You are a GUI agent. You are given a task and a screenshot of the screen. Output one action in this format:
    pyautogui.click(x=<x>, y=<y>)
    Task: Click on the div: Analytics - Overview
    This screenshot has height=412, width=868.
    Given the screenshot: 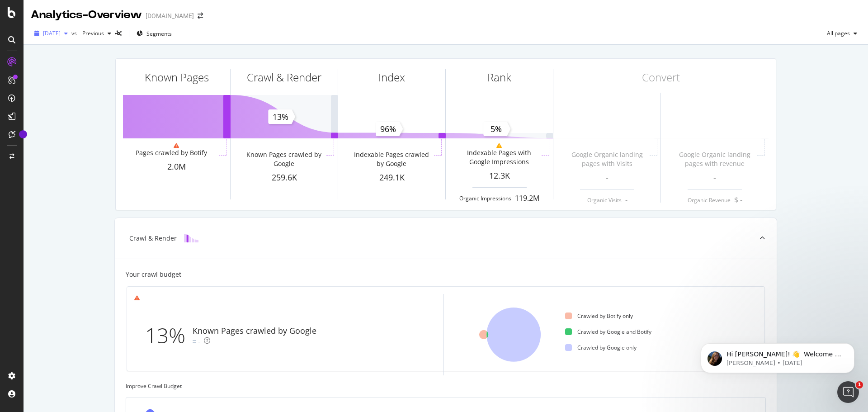 What is the action you would take?
    pyautogui.click(x=86, y=15)
    